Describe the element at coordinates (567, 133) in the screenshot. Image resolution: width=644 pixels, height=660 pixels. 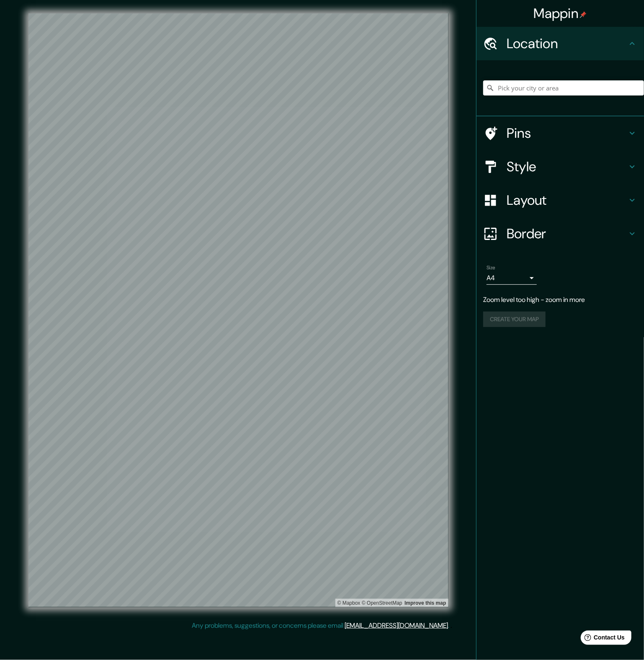
I see `h4: Pins` at that location.